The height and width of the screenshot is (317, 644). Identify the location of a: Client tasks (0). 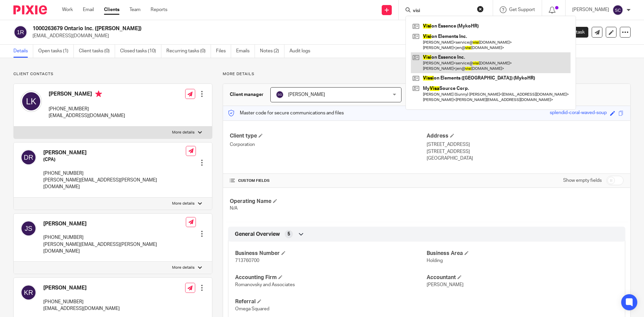
(97, 51).